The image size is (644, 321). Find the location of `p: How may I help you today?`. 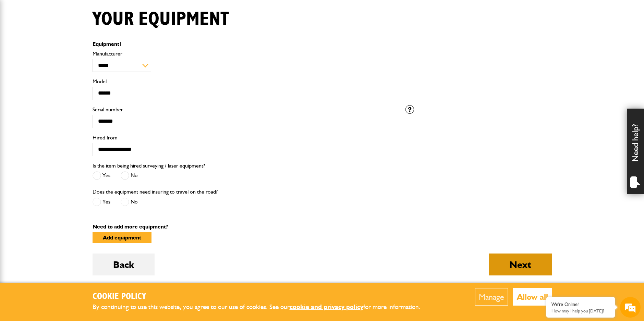

p: How may I help you today? is located at coordinates (580, 311).